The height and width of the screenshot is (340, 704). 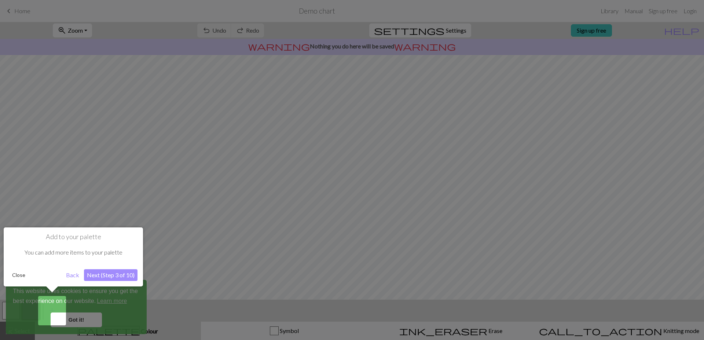 What do you see at coordinates (73, 252) in the screenshot?
I see `div: You can add more items to your palette` at bounding box center [73, 252].